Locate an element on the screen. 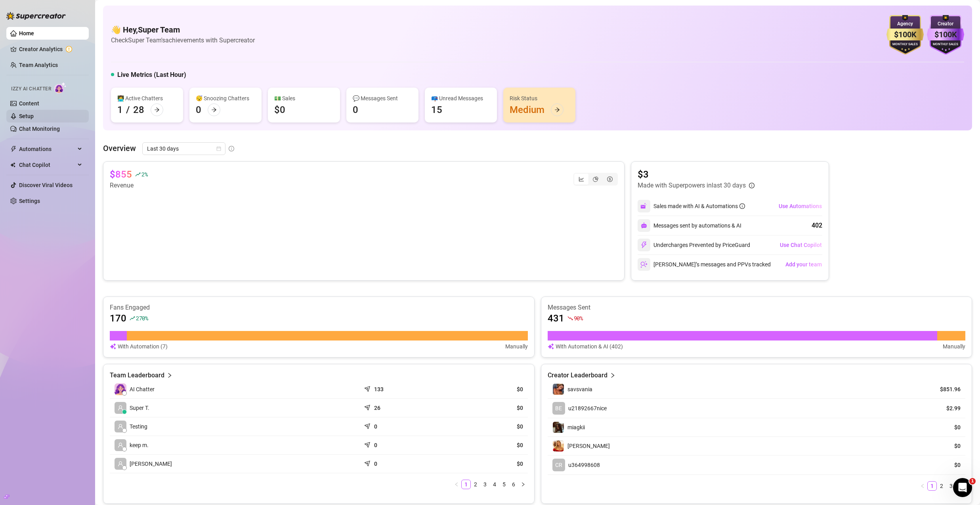  div: 1 is located at coordinates (120, 110).